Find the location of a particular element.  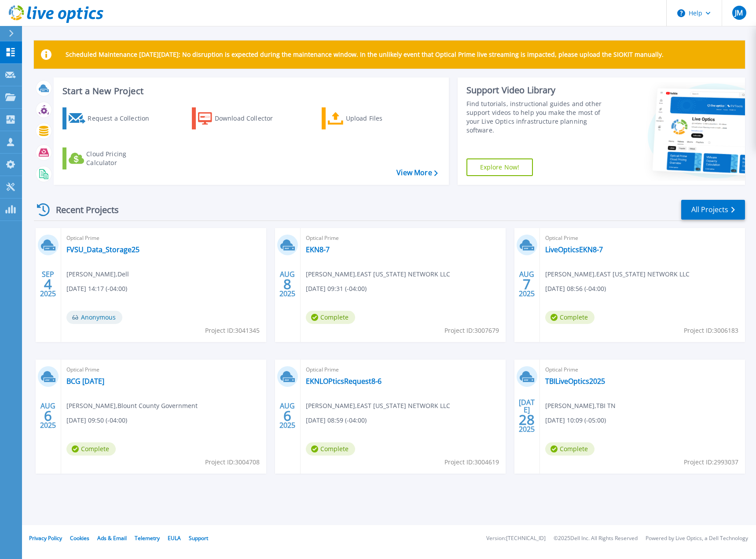

a: Upload Files is located at coordinates (370, 118).